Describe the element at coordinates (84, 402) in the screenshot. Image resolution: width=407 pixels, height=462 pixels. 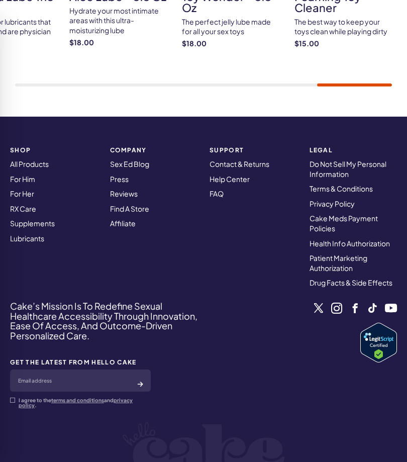
I see `p: I agree to the and .` at that location.